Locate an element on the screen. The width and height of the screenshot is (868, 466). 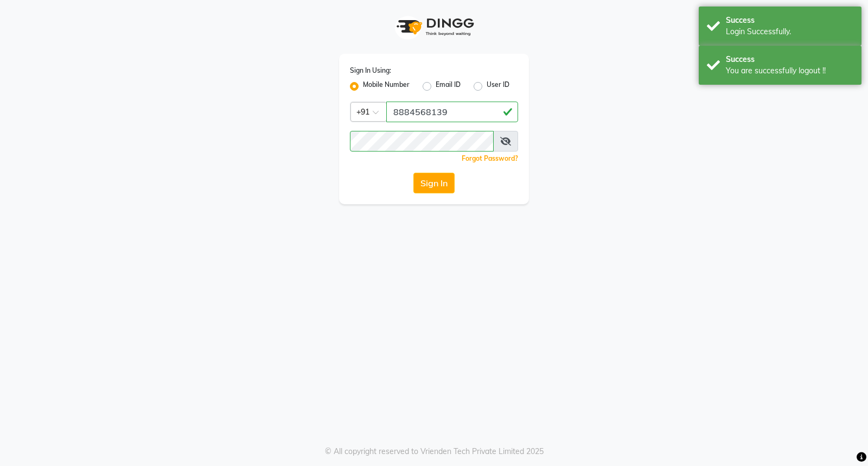
label: Sign In Using: is located at coordinates (371, 71).